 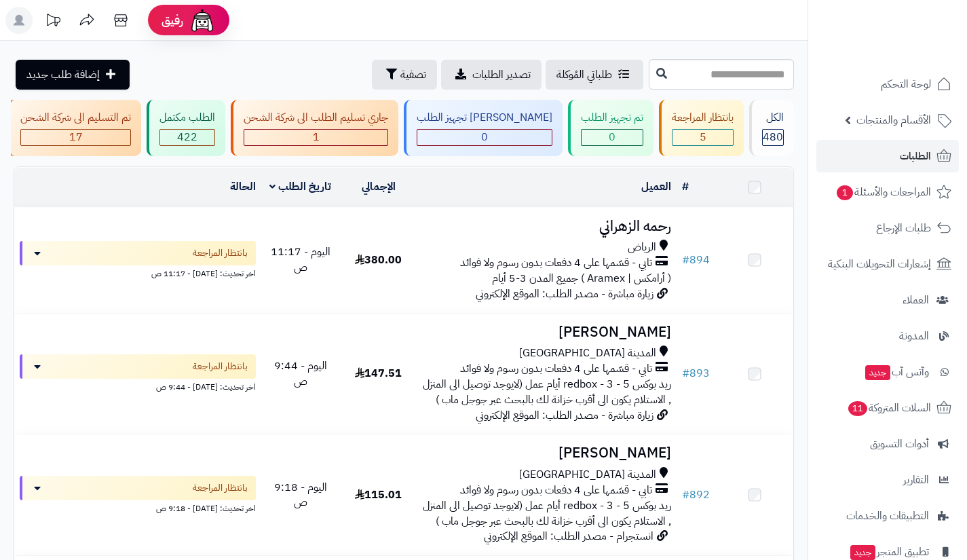 What do you see at coordinates (173, 21) in the screenshot?
I see `span: رفيق` at bounding box center [173, 21].